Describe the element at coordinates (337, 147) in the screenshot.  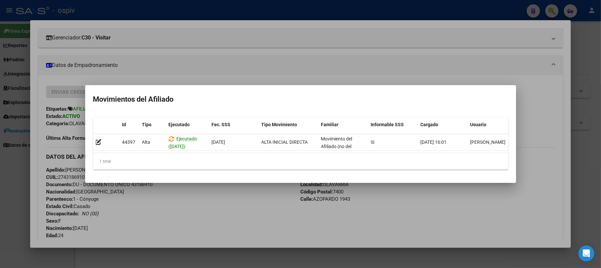
I see `span: Movimiento del Afiliado (no del grupo)` at that location.